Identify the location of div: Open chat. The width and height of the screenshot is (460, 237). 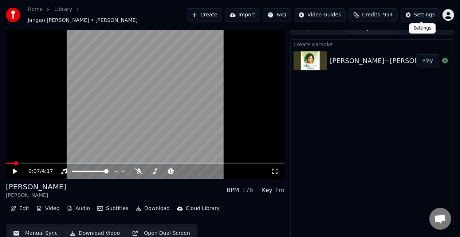
(440, 218).